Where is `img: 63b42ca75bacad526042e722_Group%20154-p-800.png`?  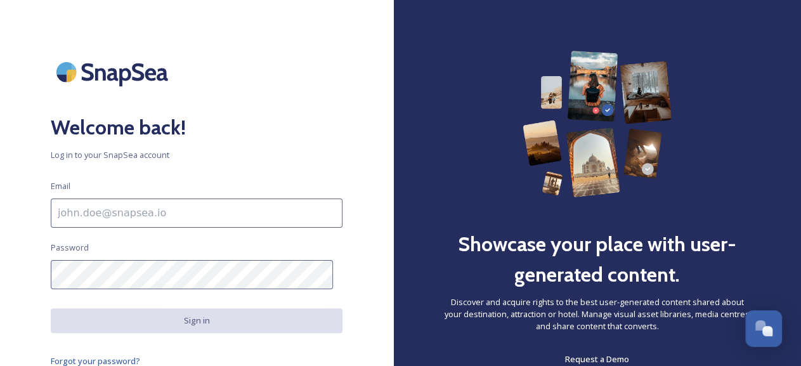
img: 63b42ca75bacad526042e722_Group%20154-p-800.png is located at coordinates (598, 124).